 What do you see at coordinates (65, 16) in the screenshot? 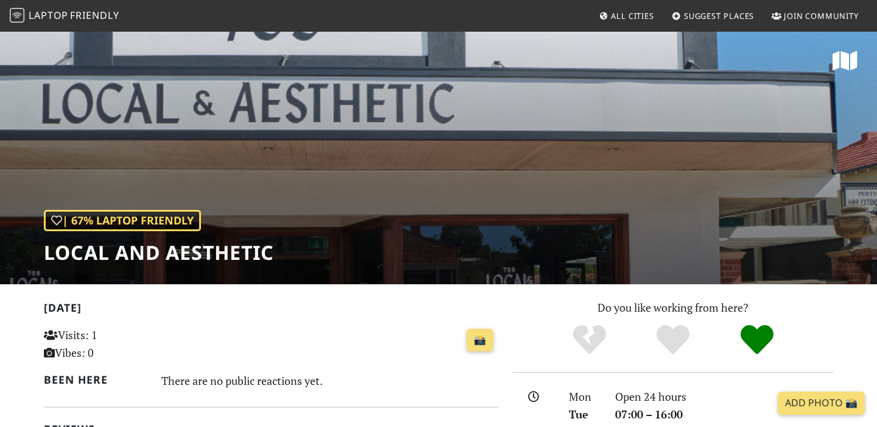
I see `a: LaptopFriendly LaptopFriendly` at bounding box center [65, 16].